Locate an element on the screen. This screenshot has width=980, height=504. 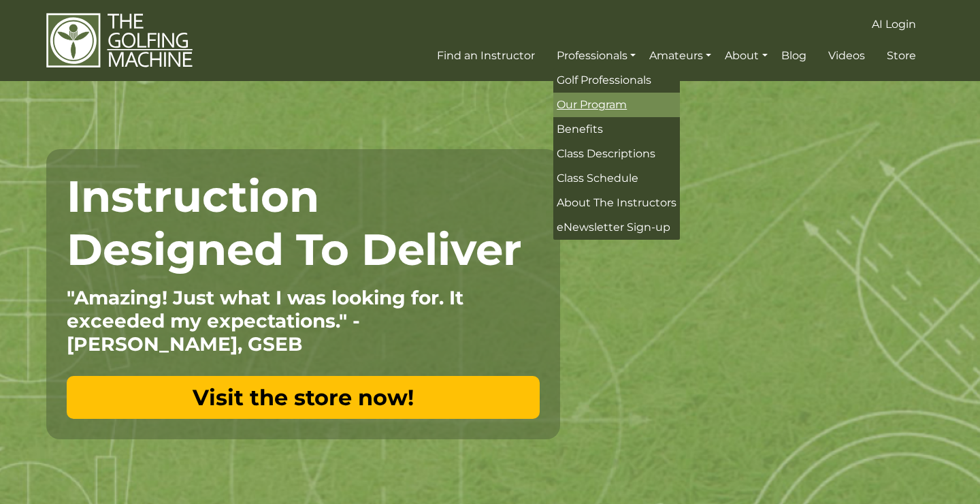
span: Videos is located at coordinates (847, 55).